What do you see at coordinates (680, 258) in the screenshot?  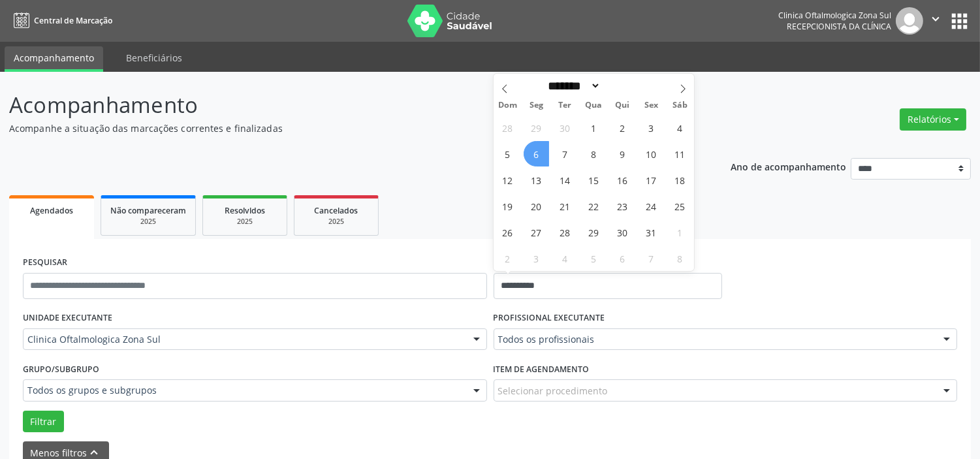 I see `span: Novembro 8, 2025` at bounding box center [680, 258].